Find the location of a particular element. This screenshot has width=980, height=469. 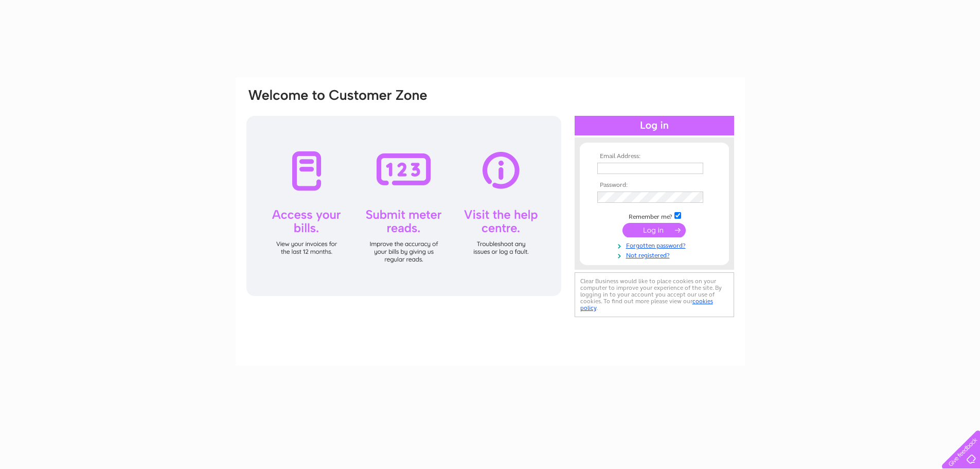

th: Password: is located at coordinates (654, 185).